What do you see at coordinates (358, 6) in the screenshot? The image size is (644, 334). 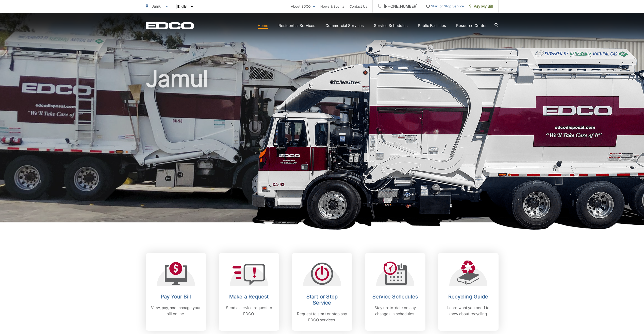 I see `a: Contact Us` at bounding box center [358, 6].